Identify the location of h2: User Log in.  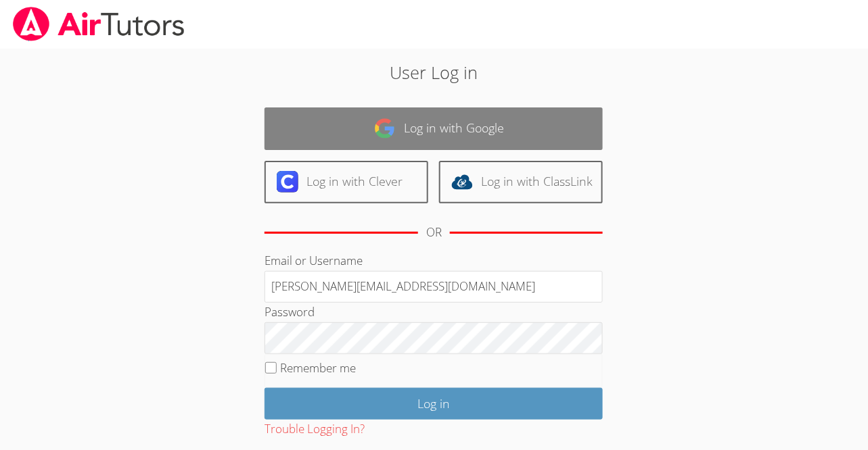
(434, 73).